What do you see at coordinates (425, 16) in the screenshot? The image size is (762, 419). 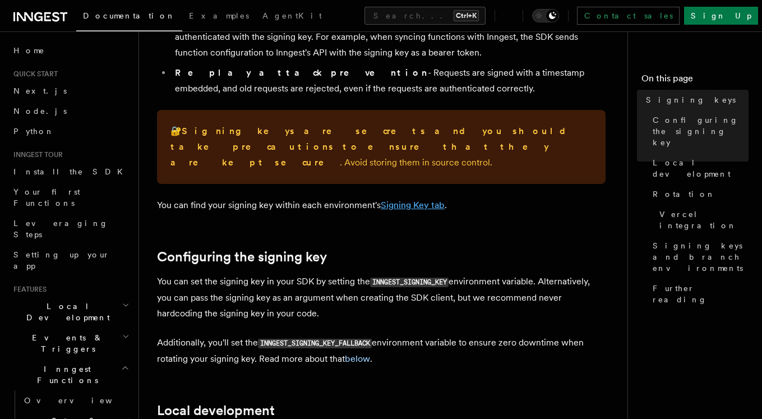 I see `button: Search...Ctrl+K` at bounding box center [425, 16].